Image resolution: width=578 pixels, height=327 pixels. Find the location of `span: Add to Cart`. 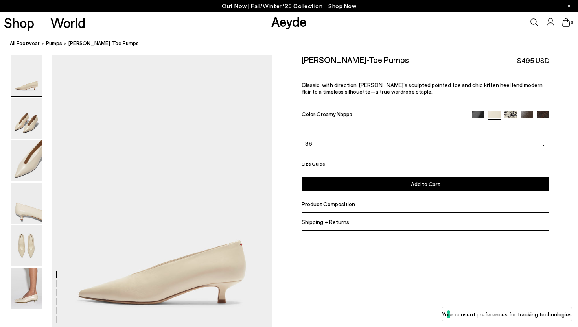

span: Add to Cart is located at coordinates (426, 184).